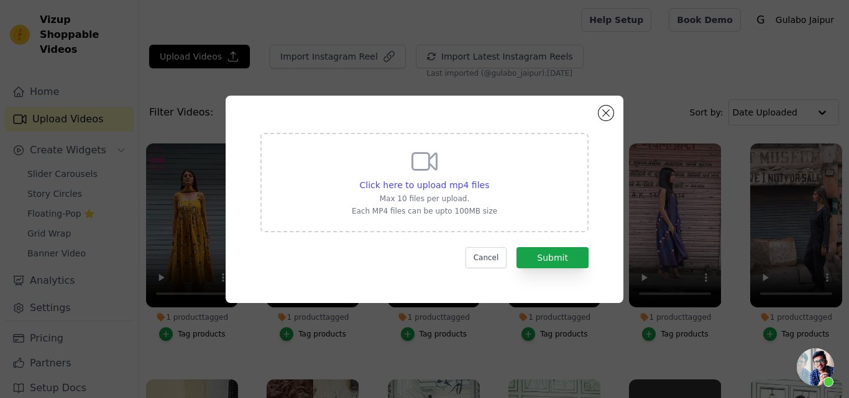 Image resolution: width=849 pixels, height=398 pixels. I want to click on button: Submit, so click(552, 258).